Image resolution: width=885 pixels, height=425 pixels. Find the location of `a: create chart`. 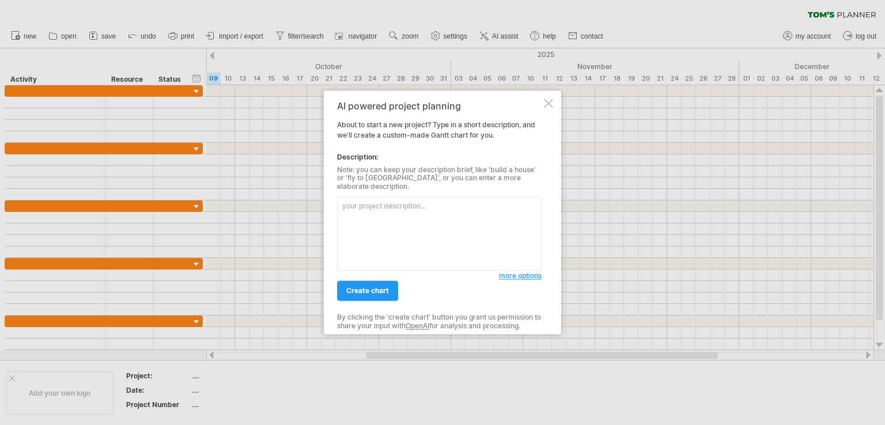

a: create chart is located at coordinates (368, 291).